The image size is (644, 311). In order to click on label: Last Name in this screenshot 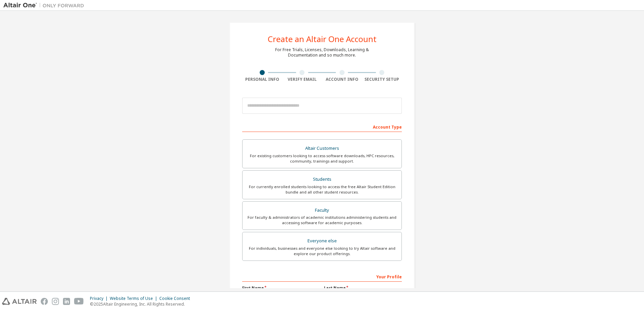, I will do `click(363, 288)`.